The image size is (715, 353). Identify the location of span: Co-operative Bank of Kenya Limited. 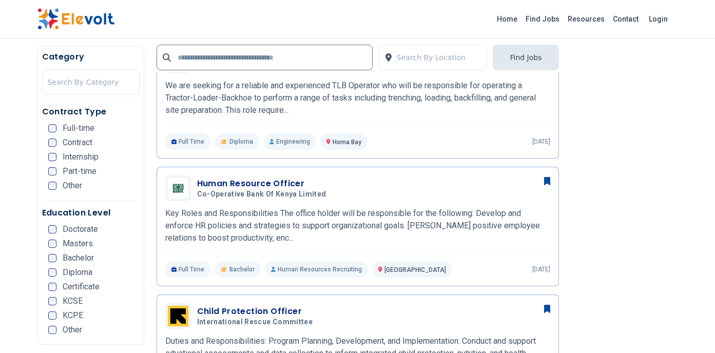
(262, 194).